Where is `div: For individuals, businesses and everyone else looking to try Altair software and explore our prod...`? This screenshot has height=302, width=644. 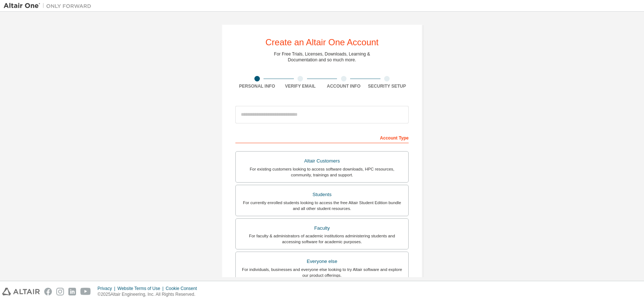 div: For individuals, businesses and everyone else looking to try Altair software and explore our prod... is located at coordinates (322, 273).